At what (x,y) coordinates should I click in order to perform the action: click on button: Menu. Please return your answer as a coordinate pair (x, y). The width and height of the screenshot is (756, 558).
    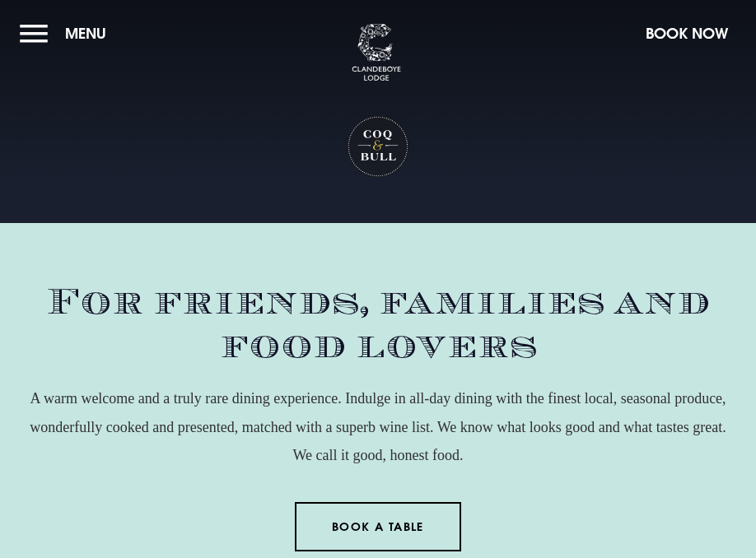
    Looking at the image, I should click on (67, 33).